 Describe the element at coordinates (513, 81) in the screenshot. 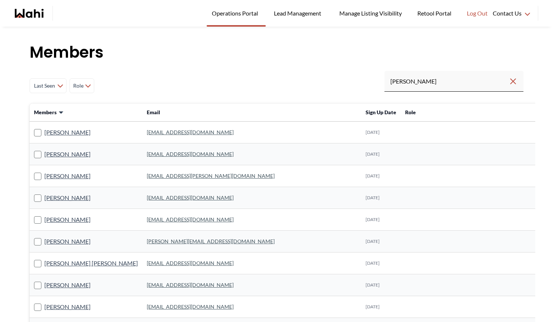

I see `button: Clear search` at that location.